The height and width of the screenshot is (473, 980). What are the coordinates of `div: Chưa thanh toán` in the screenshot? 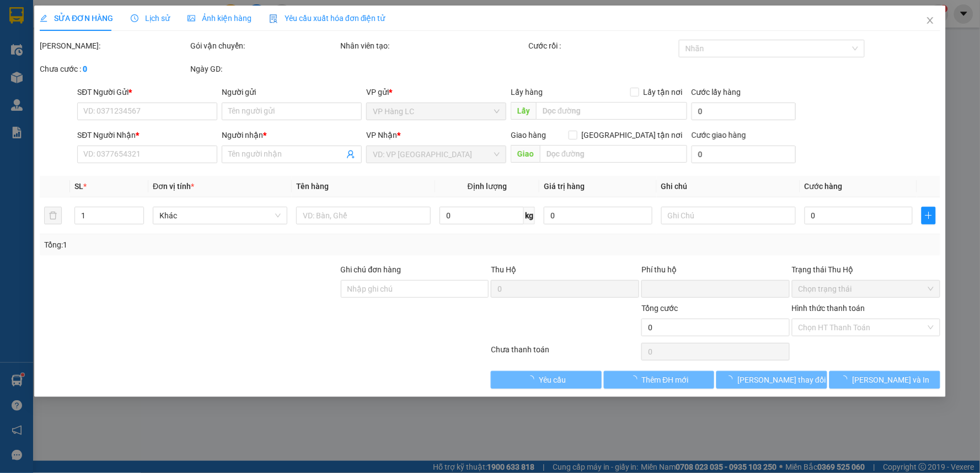 It's located at (565, 353).